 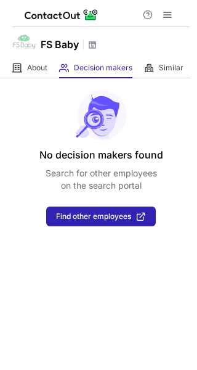 What do you see at coordinates (101, 155) in the screenshot?
I see `header: No decision makers found` at bounding box center [101, 155].